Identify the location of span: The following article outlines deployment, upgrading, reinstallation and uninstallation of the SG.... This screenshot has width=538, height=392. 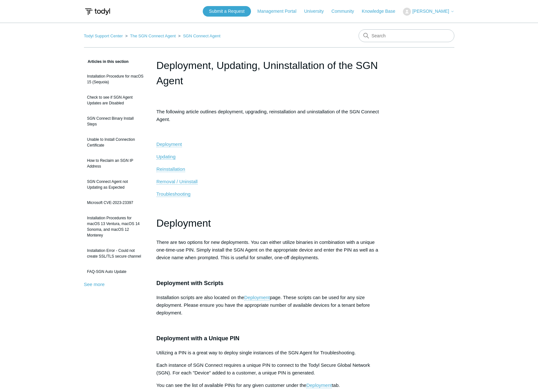
(268, 115).